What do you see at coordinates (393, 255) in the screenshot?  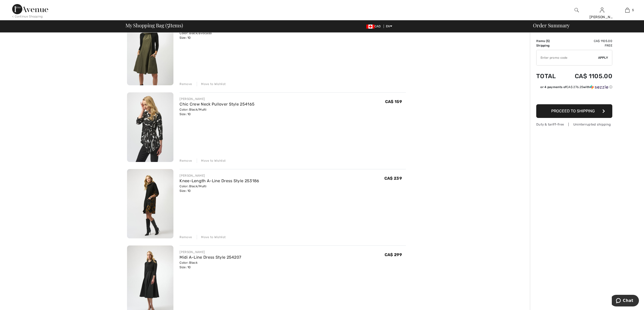 I see `span: CA$ 299` at bounding box center [393, 255].